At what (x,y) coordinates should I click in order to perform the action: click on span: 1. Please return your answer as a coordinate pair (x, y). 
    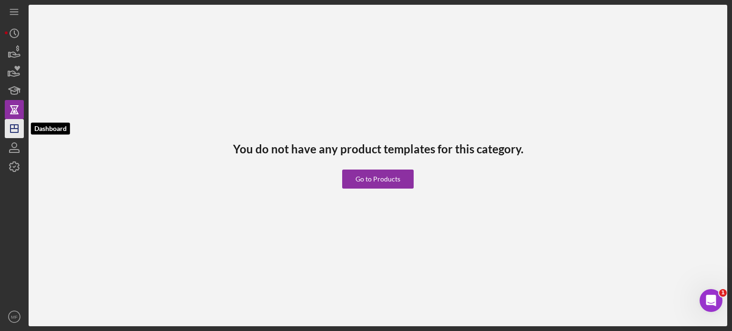
    Looking at the image, I should click on (723, 293).